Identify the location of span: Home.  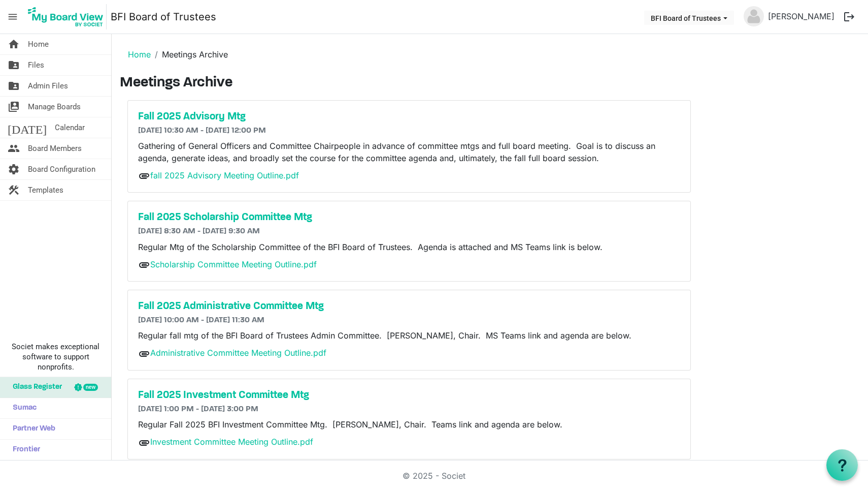
(38, 44).